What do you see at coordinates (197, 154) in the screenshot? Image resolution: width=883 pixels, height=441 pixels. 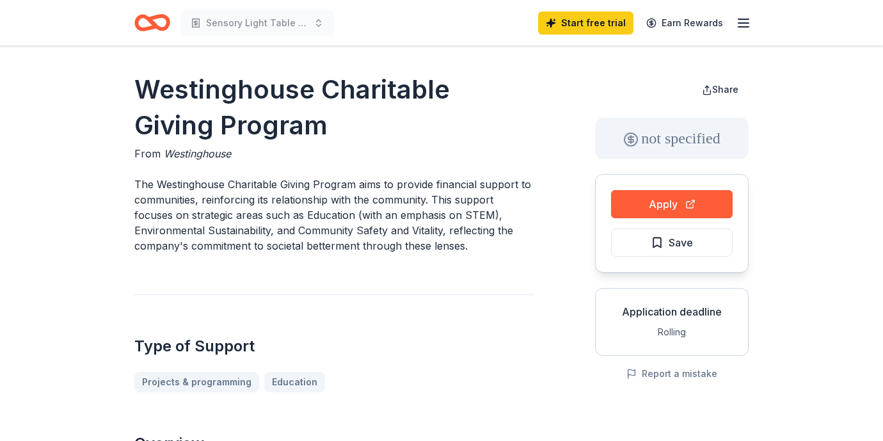 I see `span: Westinghouse` at bounding box center [197, 154].